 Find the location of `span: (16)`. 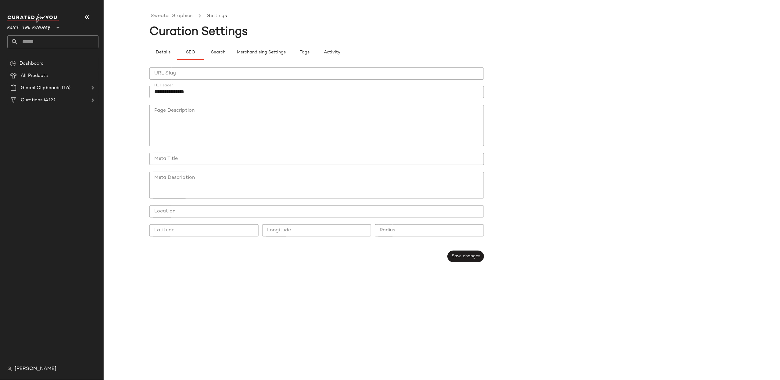

span: (16) is located at coordinates (66, 88).